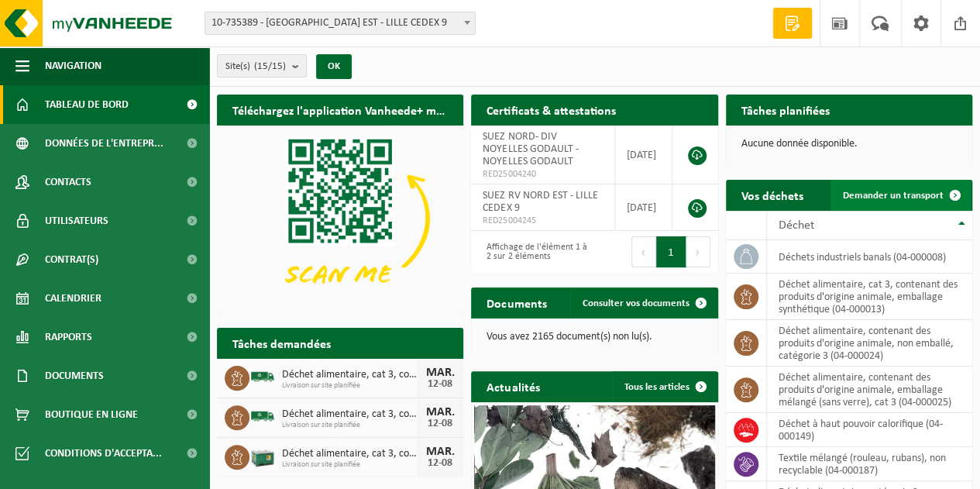  Describe the element at coordinates (533, 252) in the screenshot. I see `div: Affichage de l'élément 1 à 2 sur 2 éléments` at that location.